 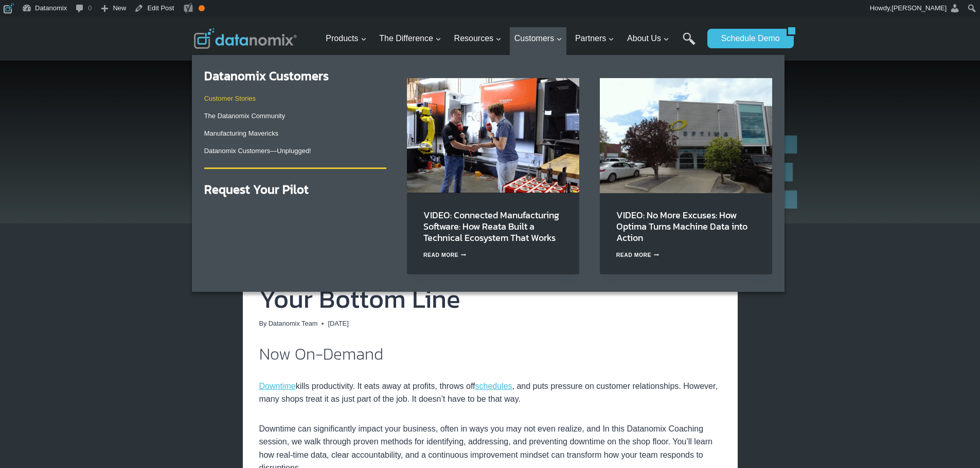 What do you see at coordinates (263, 324) in the screenshot?
I see `span: By` at bounding box center [263, 324].